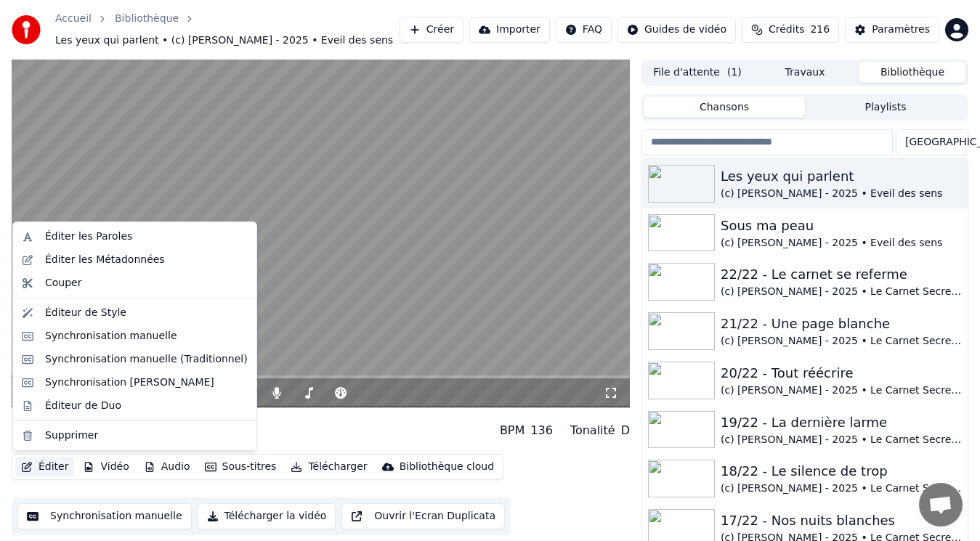 The width and height of the screenshot is (980, 541). What do you see at coordinates (63, 283) in the screenshot?
I see `div: Couper` at bounding box center [63, 283].